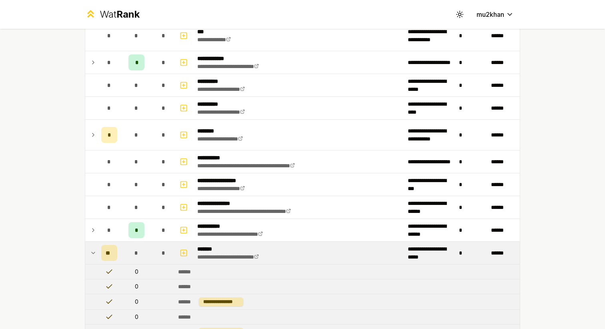  I want to click on button: mu2khan, so click(495, 14).